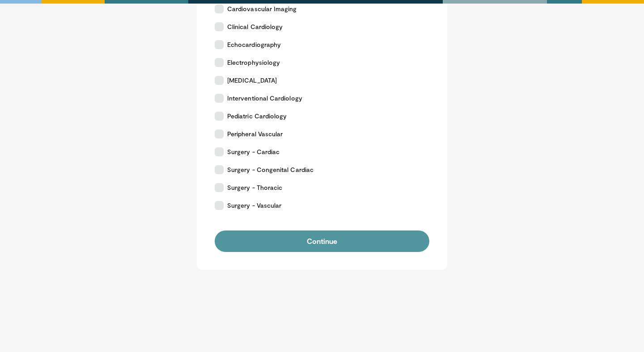  Describe the element at coordinates (265, 98) in the screenshot. I see `span: Interventional Cardiology` at that location.